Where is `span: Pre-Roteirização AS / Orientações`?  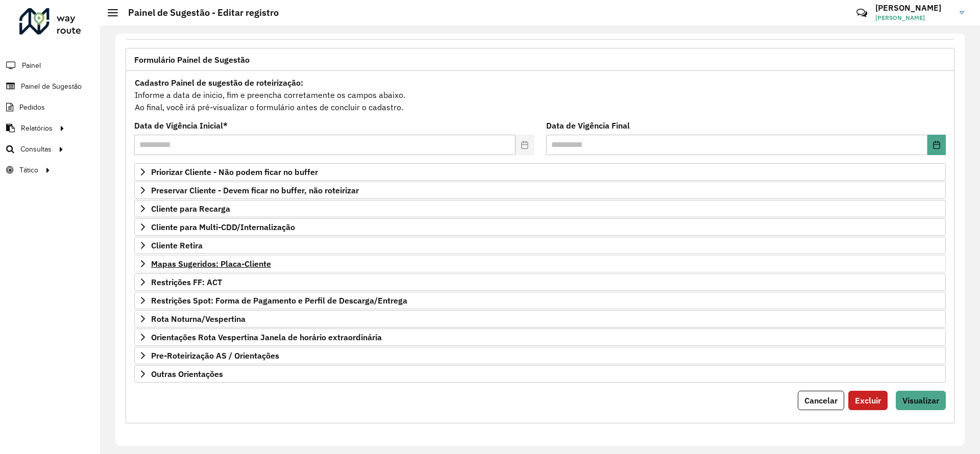
span: Pre-Roteirização AS / Orientações is located at coordinates (215, 356).